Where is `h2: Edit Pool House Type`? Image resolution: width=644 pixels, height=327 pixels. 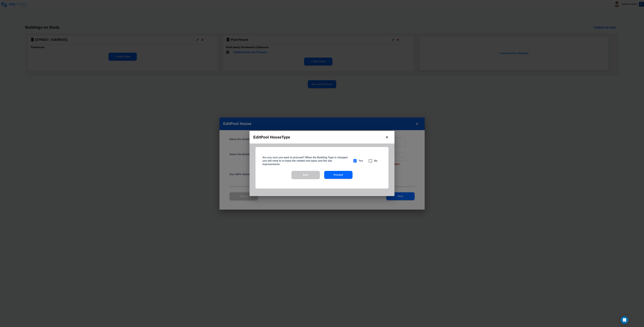
h2: Edit Pool House Type is located at coordinates (322, 137).